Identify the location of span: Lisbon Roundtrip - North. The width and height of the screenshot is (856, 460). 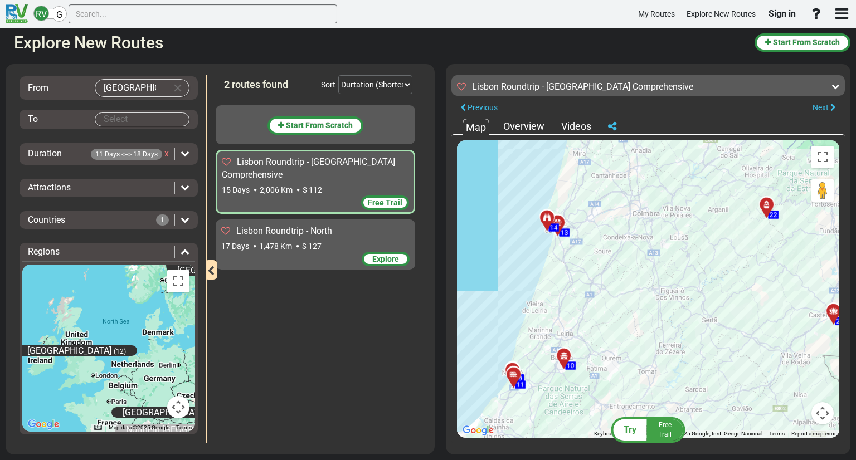
(284, 231).